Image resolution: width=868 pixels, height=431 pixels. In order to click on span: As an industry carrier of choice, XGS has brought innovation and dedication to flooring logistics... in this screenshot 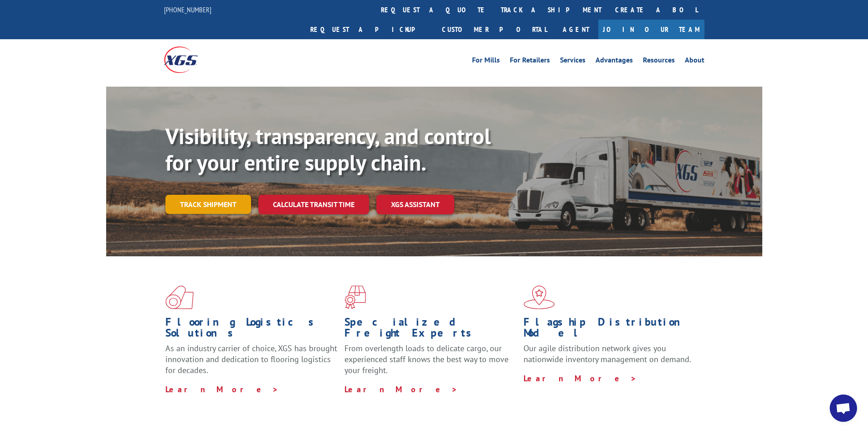, I will do `click(251, 359)`.